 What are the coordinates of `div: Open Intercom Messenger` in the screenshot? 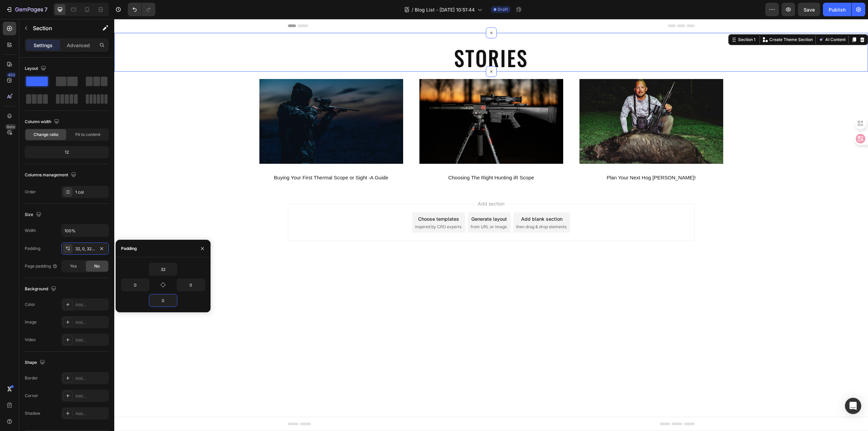 It's located at (853, 406).